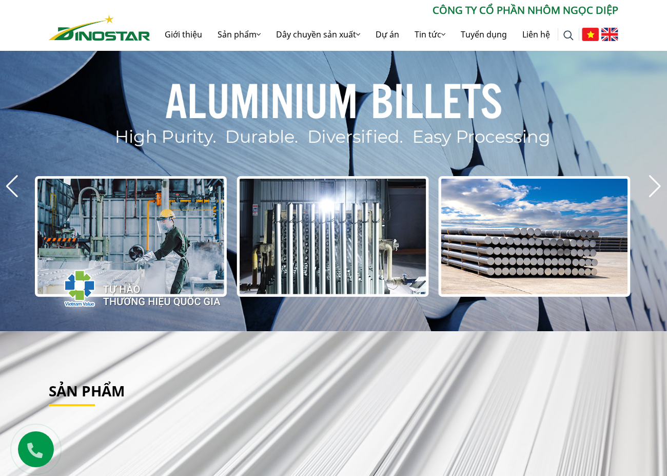  I want to click on a: Liên hệ, so click(536, 34).